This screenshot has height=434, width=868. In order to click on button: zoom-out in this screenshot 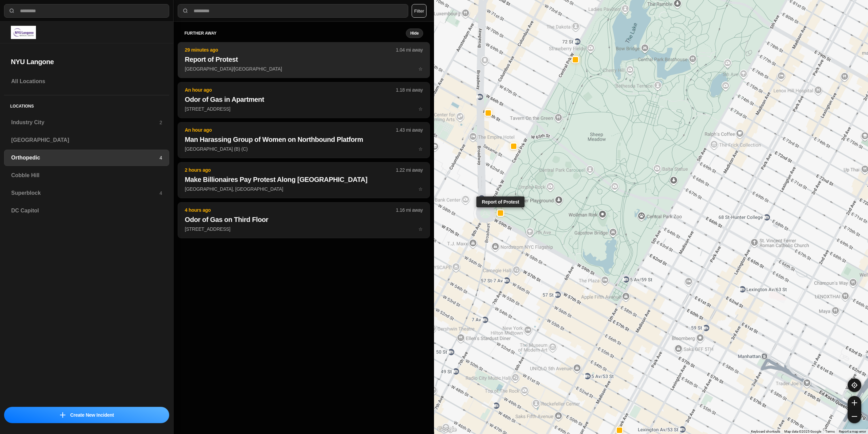, I will do `click(855, 416)`.